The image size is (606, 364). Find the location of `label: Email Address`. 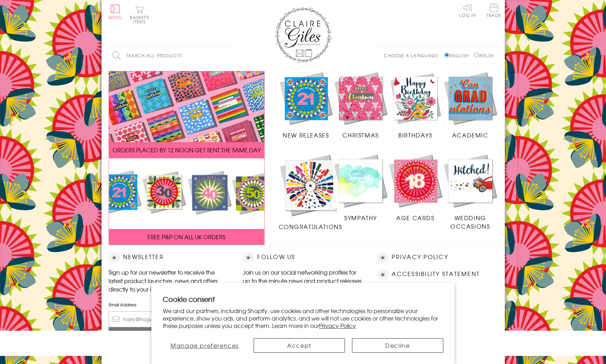

label: Email Address is located at coordinates (169, 305).